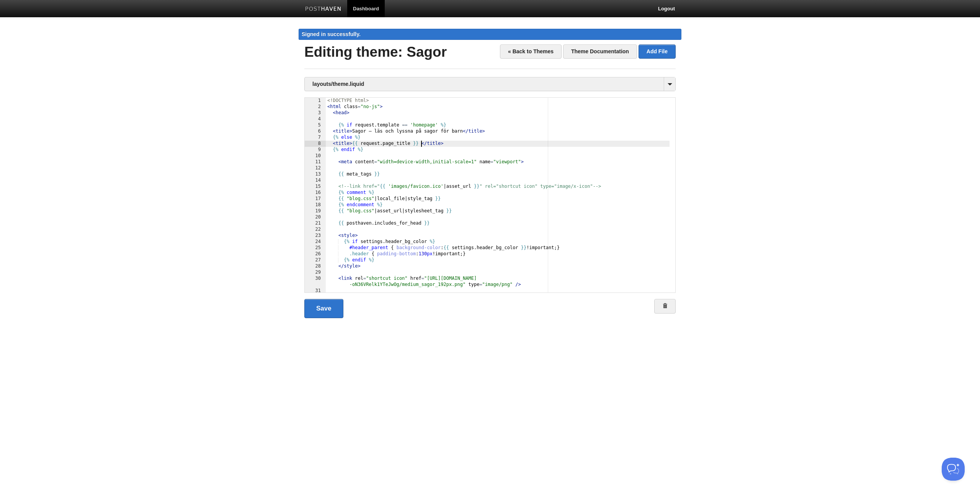  I want to click on div: 25, so click(315, 248).